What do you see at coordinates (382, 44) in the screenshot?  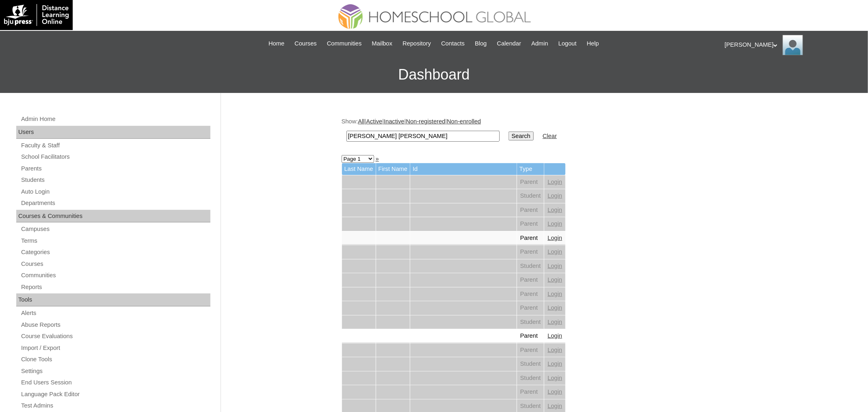 I see `a: Mailbox` at bounding box center [382, 44].